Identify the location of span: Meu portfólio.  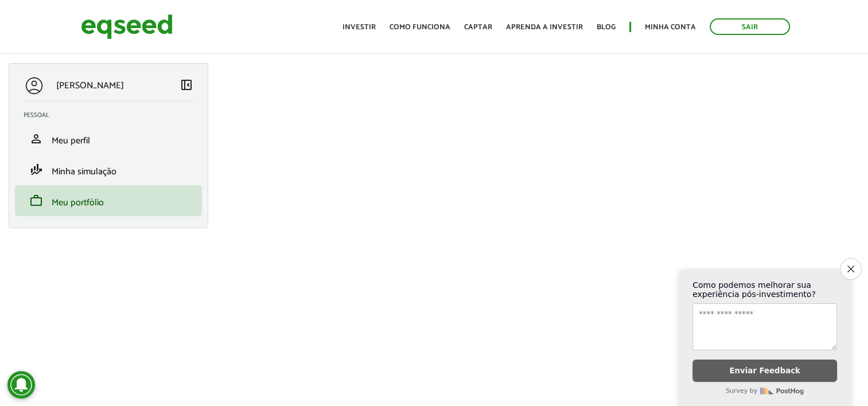
(78, 202).